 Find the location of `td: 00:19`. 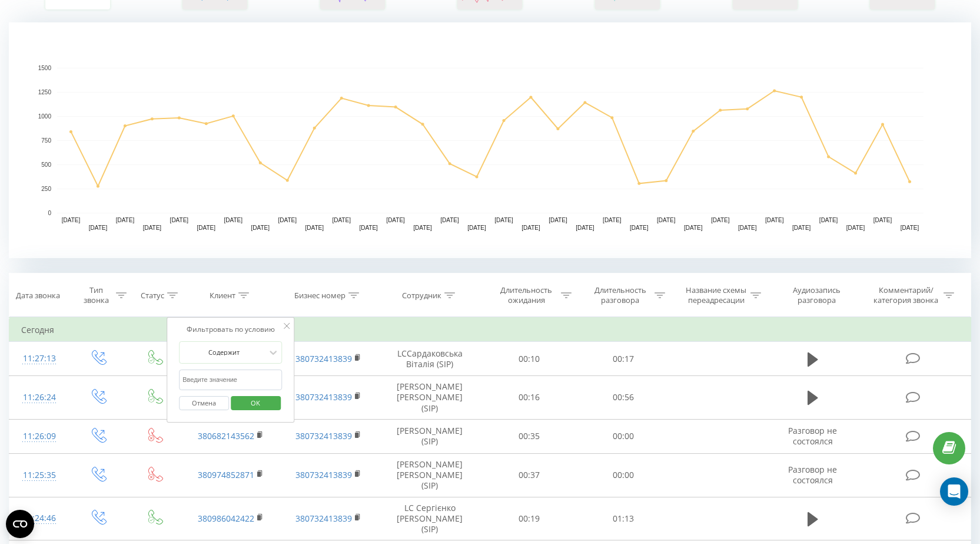

td: 00:19 is located at coordinates (530, 518).